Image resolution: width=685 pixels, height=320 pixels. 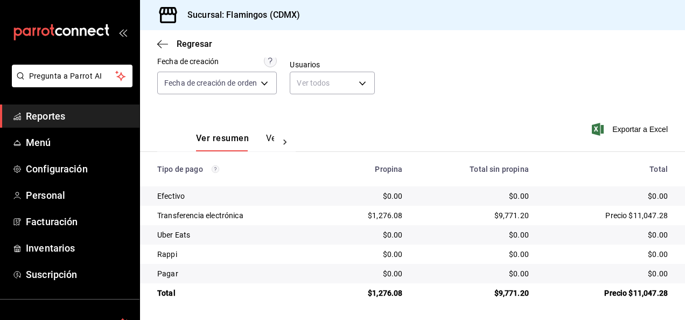 What do you see at coordinates (72, 76) in the screenshot?
I see `button: Pregunta a Parrot AI` at bounding box center [72, 76].